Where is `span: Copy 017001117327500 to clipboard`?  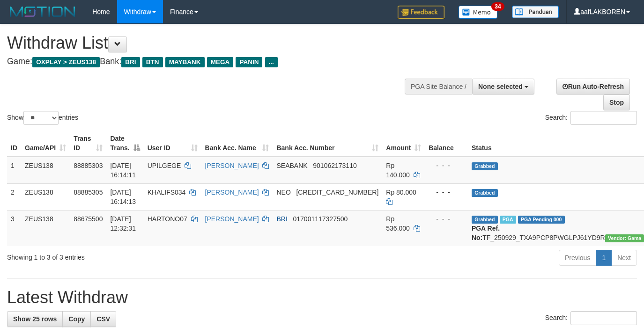
span: Copy 017001117327500 to clipboard is located at coordinates (320, 219).